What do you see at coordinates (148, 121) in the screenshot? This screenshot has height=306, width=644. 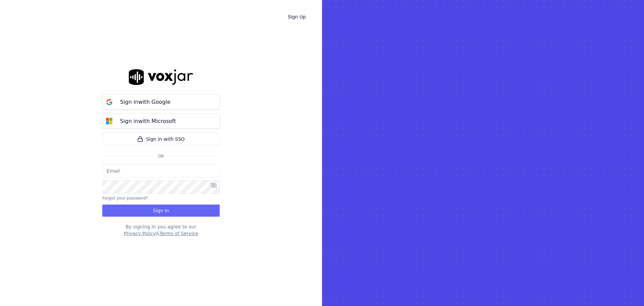 I see `p: Sign in with Microsoft` at bounding box center [148, 121].